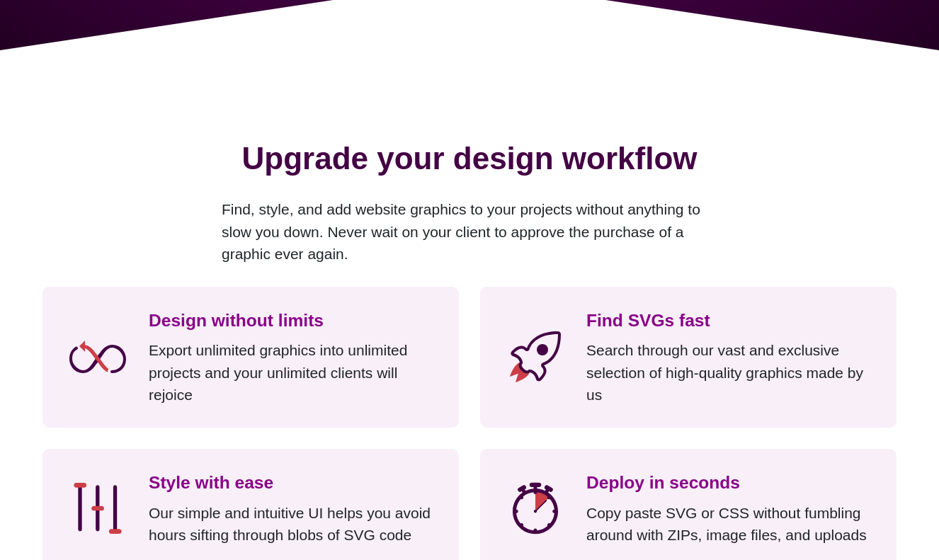 The width and height of the screenshot is (939, 560). What do you see at coordinates (731, 483) in the screenshot?
I see `h3: Deploy in seconds` at bounding box center [731, 483].